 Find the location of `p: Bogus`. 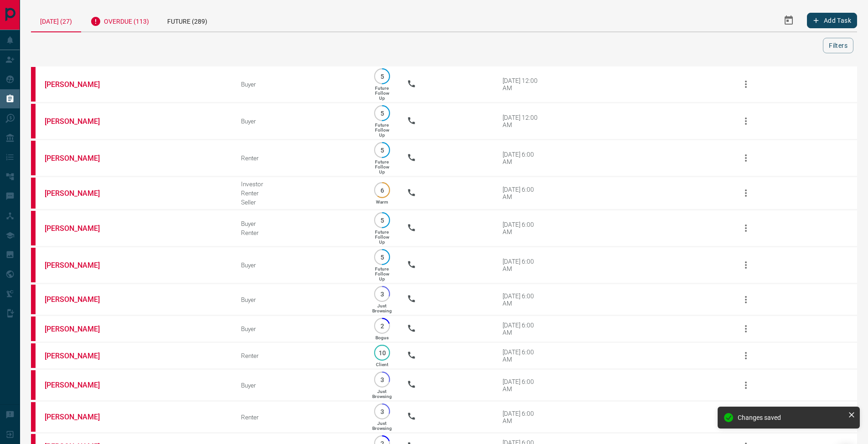

p: Bogus is located at coordinates (382, 337).